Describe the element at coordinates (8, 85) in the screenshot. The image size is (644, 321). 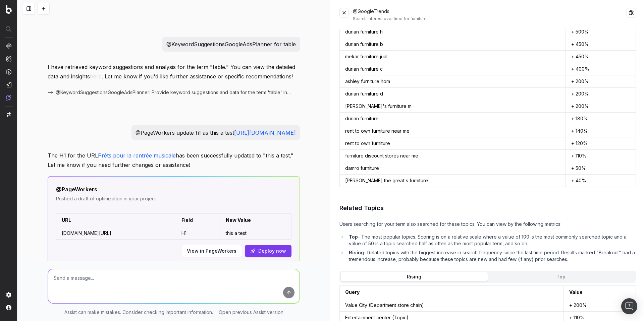
I see `img: Studio` at that location.